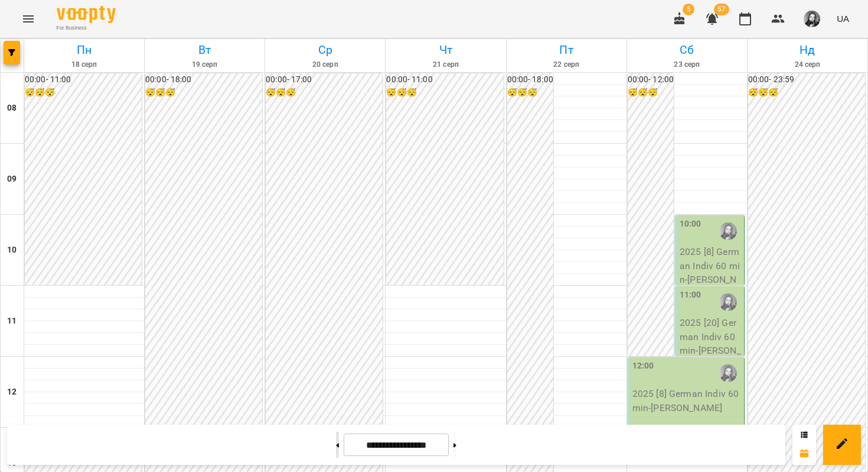 The width and height of the screenshot is (868, 472). Describe the element at coordinates (445, 50) in the screenshot. I see `h6: Чт` at that location.